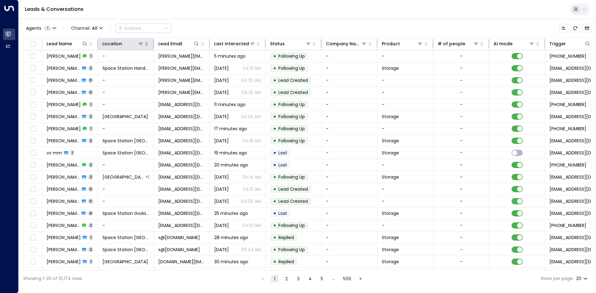 The width and height of the screenshot is (596, 293). Describe the element at coordinates (283, 214) in the screenshot. I see `span: Lost` at that location.